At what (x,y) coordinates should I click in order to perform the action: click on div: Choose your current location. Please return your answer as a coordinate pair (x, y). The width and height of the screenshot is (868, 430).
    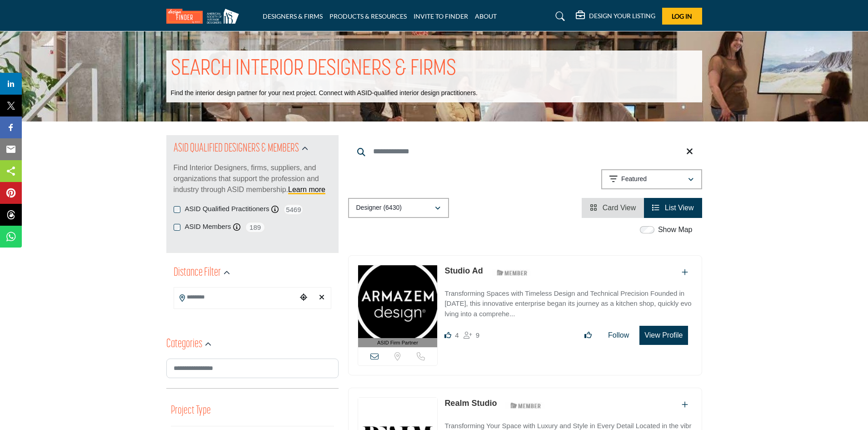
    Looking at the image, I should click on (303, 298).